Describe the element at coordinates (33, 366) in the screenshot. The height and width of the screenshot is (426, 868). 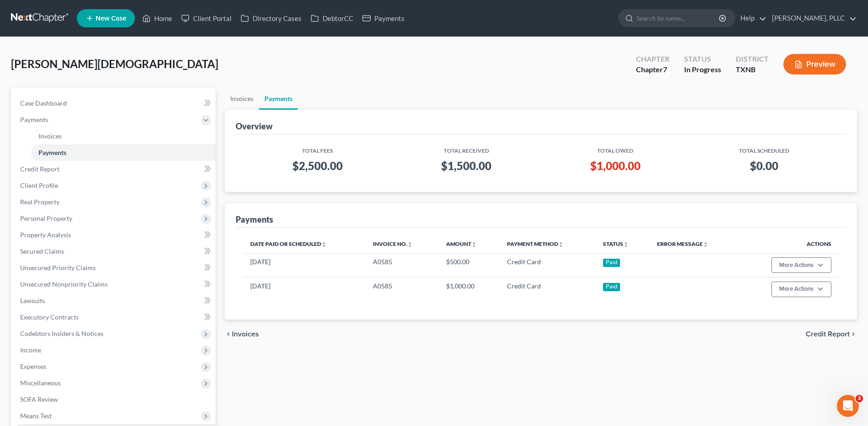
I see `span: Expenses` at that location.